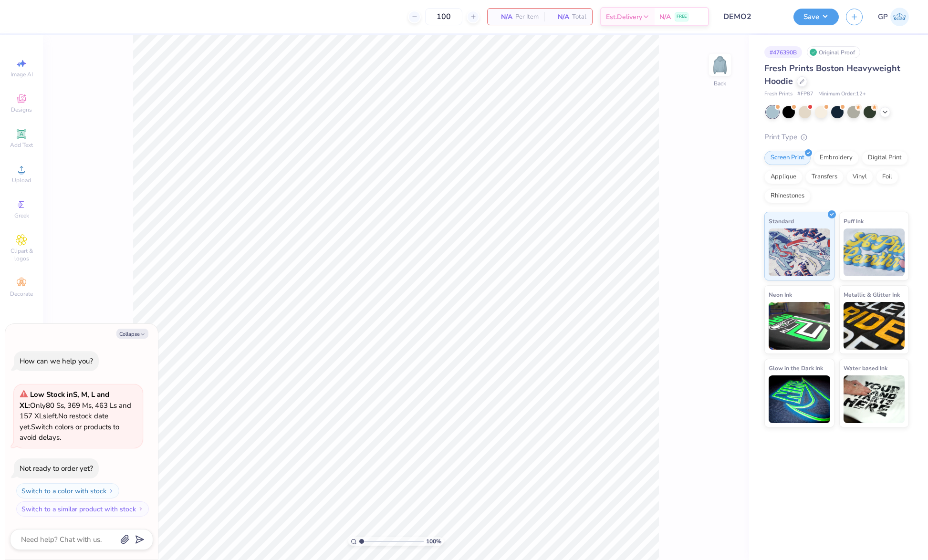 Image resolution: width=928 pixels, height=560 pixels. What do you see at coordinates (799, 399) in the screenshot?
I see `img: Glow in the Dark Ink` at bounding box center [799, 399].